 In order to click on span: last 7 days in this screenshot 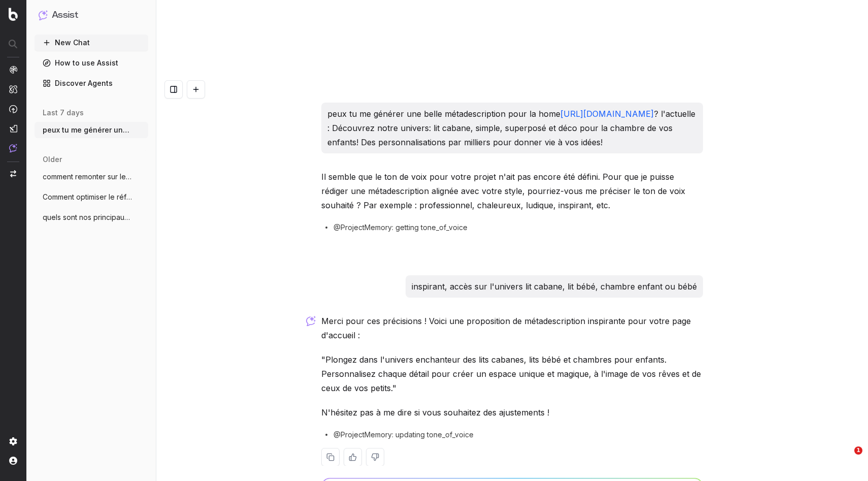, I will do `click(63, 113)`.